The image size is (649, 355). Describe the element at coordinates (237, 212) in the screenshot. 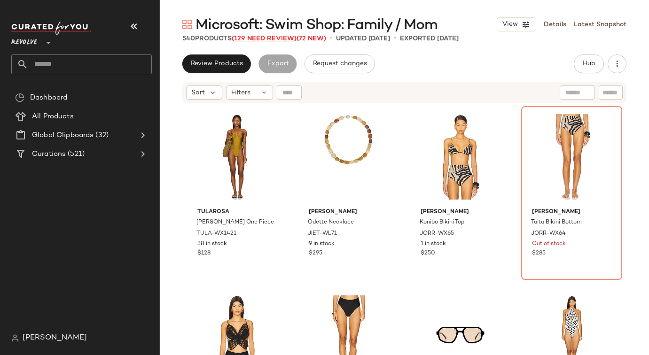

I see `span: Tularosa` at that location.